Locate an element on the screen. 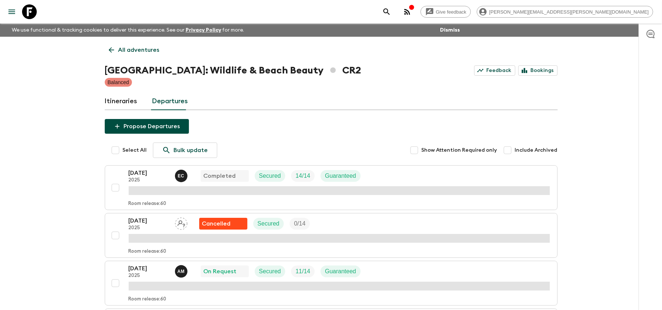  p: 14 / 14 is located at coordinates (303, 176).